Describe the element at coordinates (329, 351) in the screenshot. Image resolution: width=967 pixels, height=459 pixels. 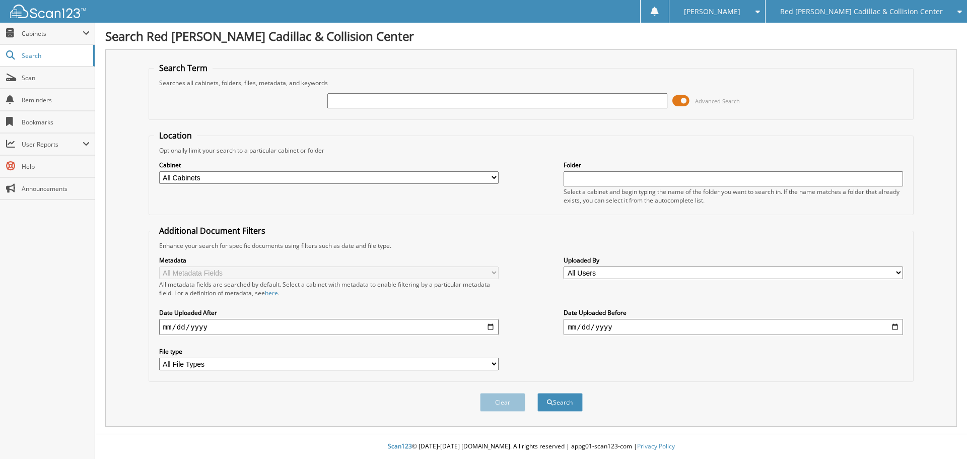
I see `label: File type` at that location.